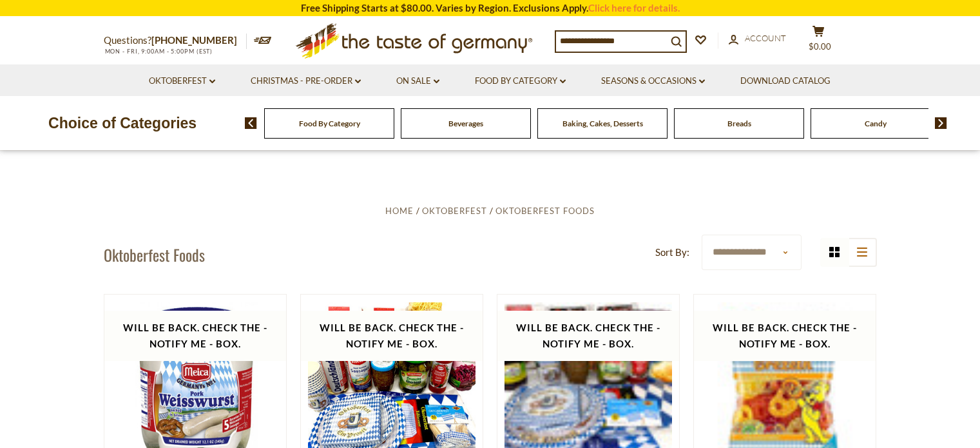 The image size is (980, 448). I want to click on a: Account, so click(757, 38).